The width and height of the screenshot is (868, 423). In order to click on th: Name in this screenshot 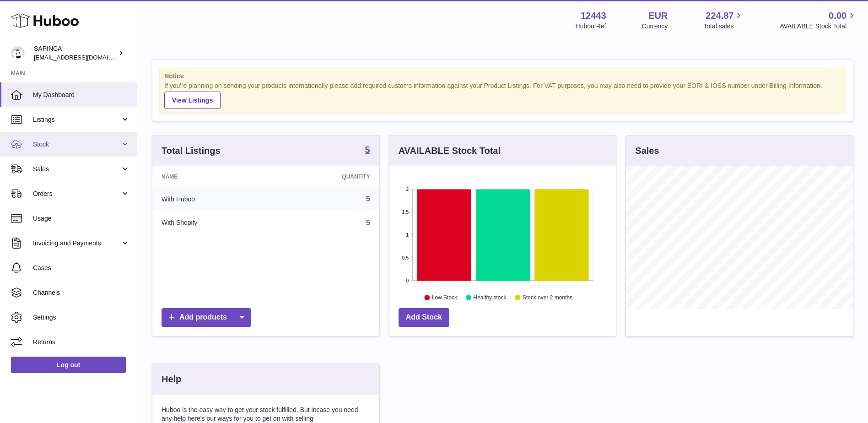, I will do `click(213, 176)`.